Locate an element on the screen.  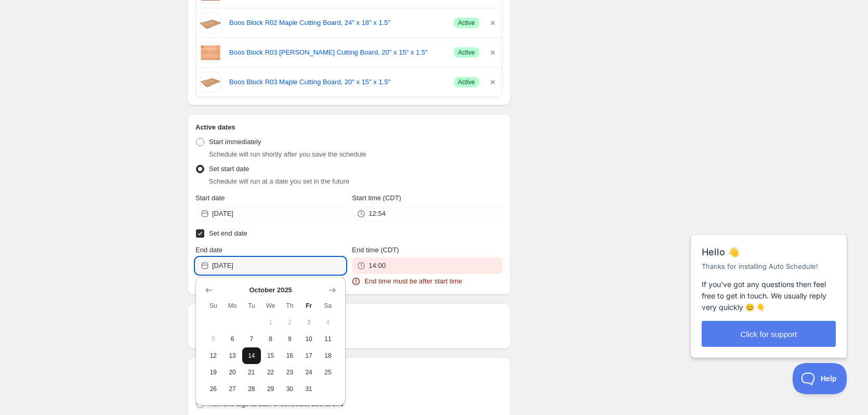
span: 11 is located at coordinates (328, 339).